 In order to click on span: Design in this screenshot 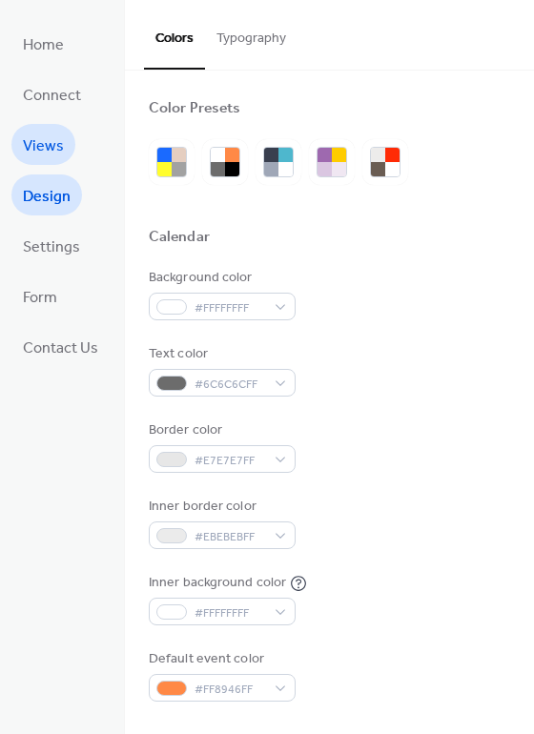, I will do `click(47, 196)`.